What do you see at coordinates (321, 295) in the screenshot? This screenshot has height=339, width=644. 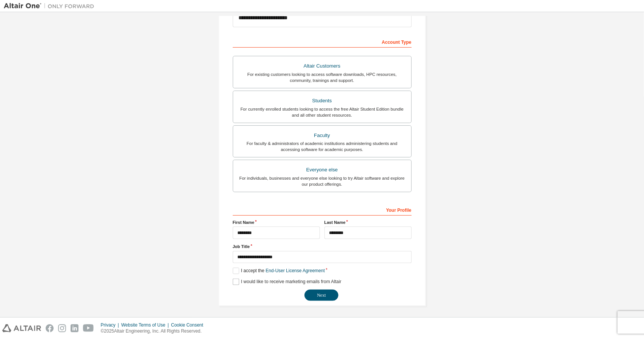 I see `button: Next` at bounding box center [321, 295].